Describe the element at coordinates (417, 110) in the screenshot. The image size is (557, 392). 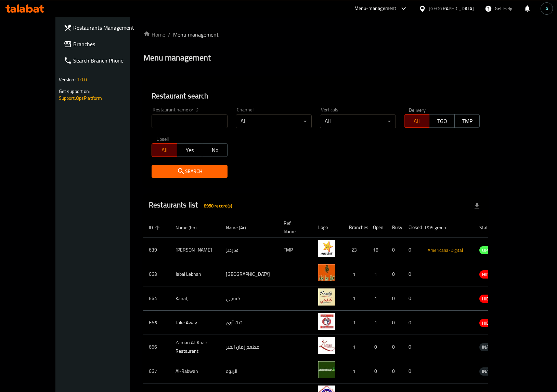
I see `label: Delivery` at that location.